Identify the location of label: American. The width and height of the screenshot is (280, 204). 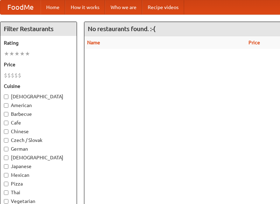
(38, 106).